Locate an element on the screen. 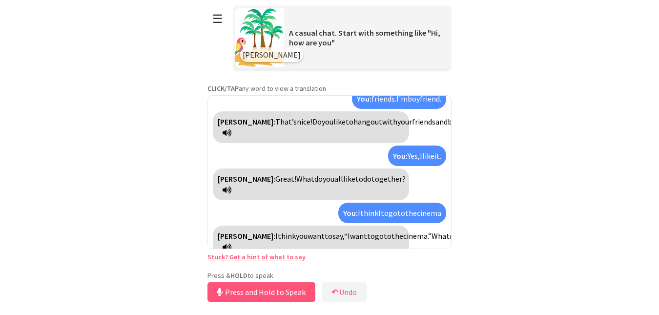 The width and height of the screenshot is (659, 315). span: “I is located at coordinates (347, 236).